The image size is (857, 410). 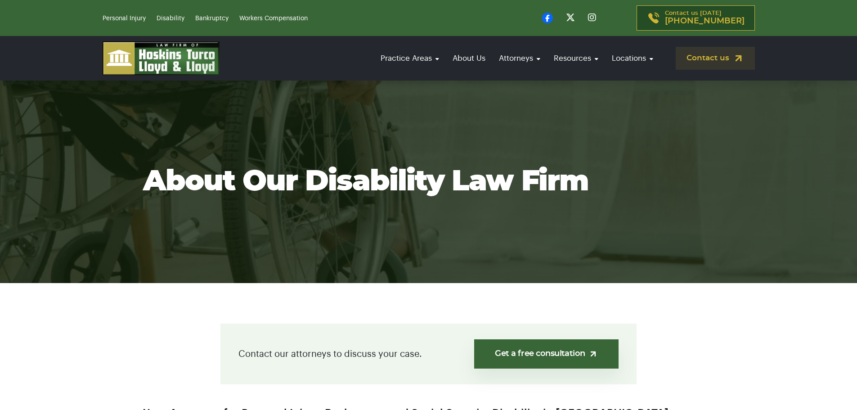 What do you see at coordinates (161, 58) in the screenshot?
I see `img: logo` at bounding box center [161, 58].